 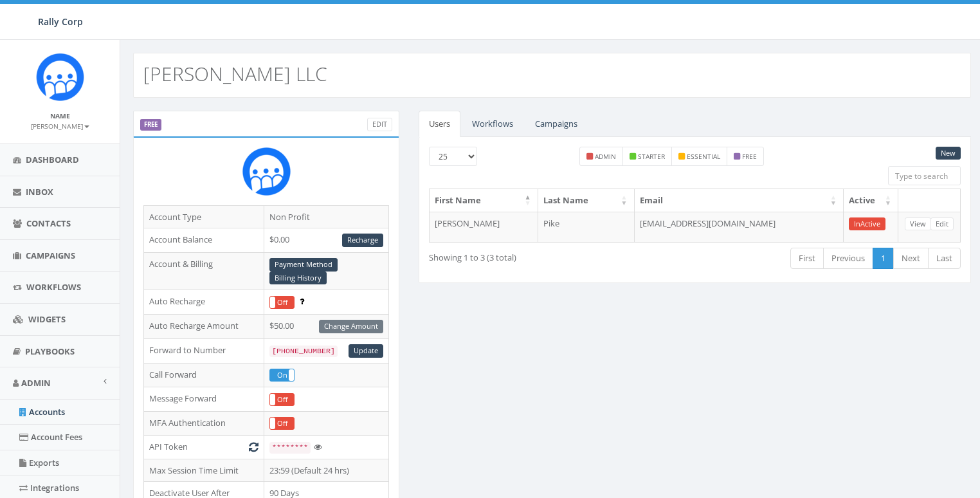 What do you see at coordinates (204, 302) in the screenshot?
I see `td: Auto Recharge` at bounding box center [204, 302].